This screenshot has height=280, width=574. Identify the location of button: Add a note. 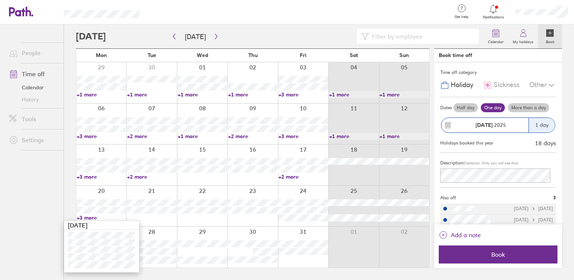
(459, 235).